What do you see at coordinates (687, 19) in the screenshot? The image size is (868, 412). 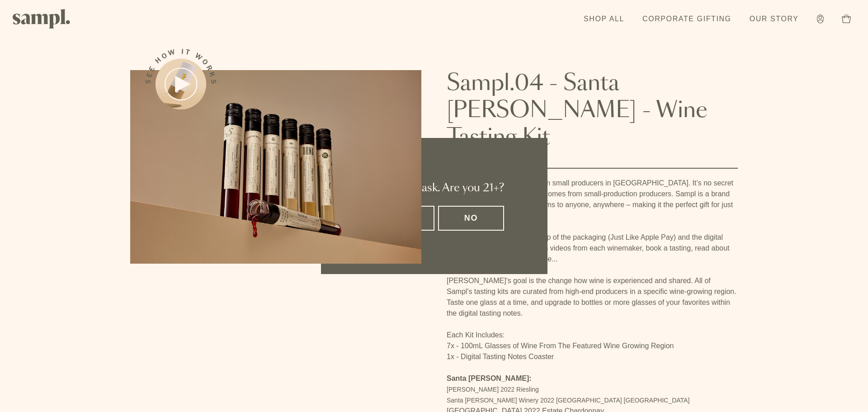 I see `a: Corporate Gifting` at bounding box center [687, 19].